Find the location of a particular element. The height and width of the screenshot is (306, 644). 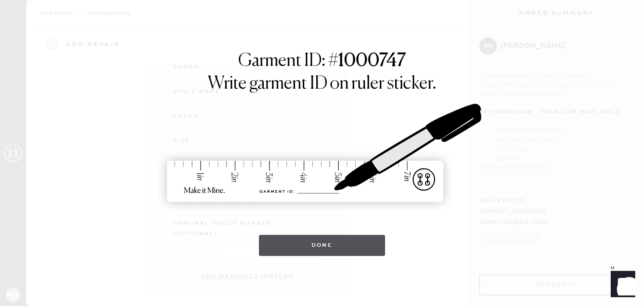

h1: Garment ID: # is located at coordinates (322, 62).